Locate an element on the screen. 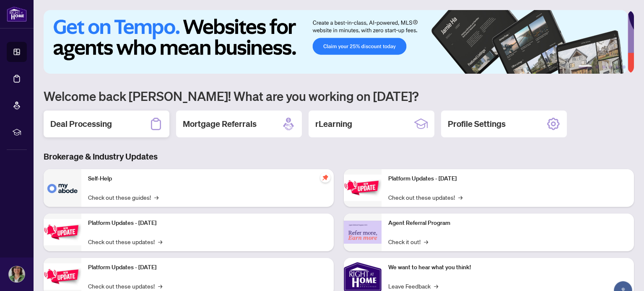  button: 5 is located at coordinates (617, 67).